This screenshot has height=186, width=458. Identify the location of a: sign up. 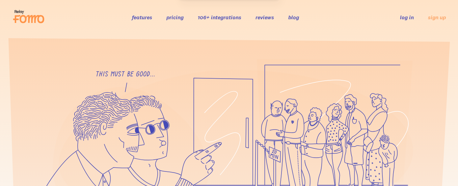
(436, 17).